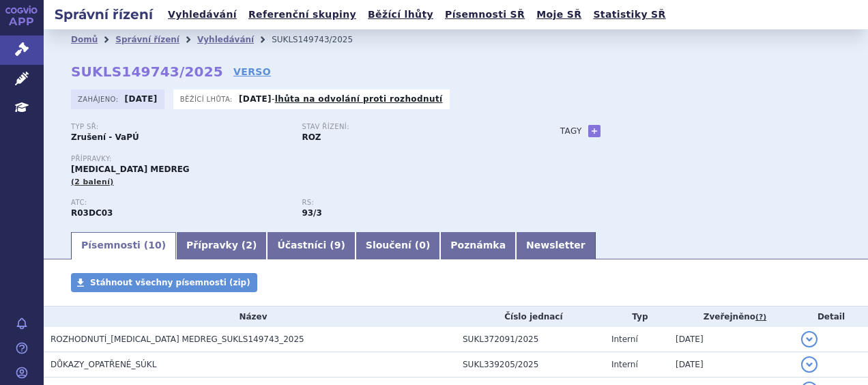  Describe the element at coordinates (251, 71) in the screenshot. I see `a: VERSO` at that location.